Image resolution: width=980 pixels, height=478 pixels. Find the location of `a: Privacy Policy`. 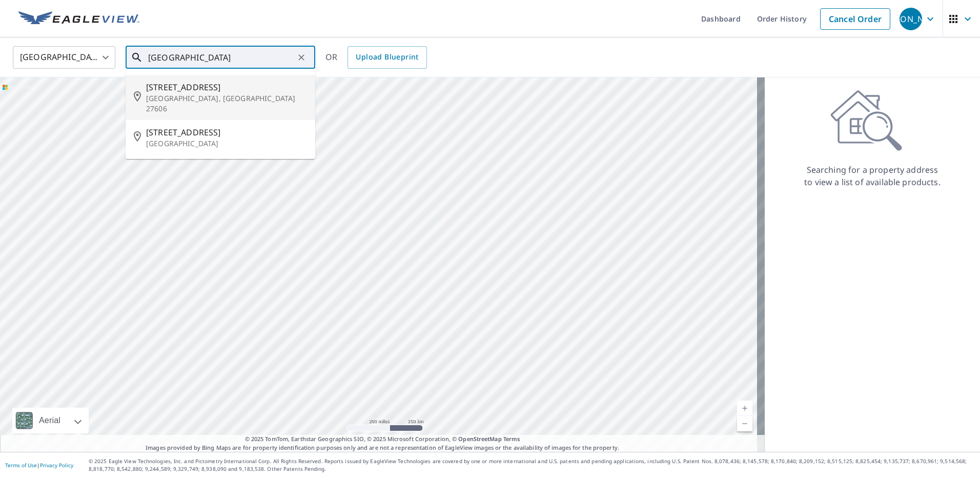

a: Privacy Policy is located at coordinates (56, 465).